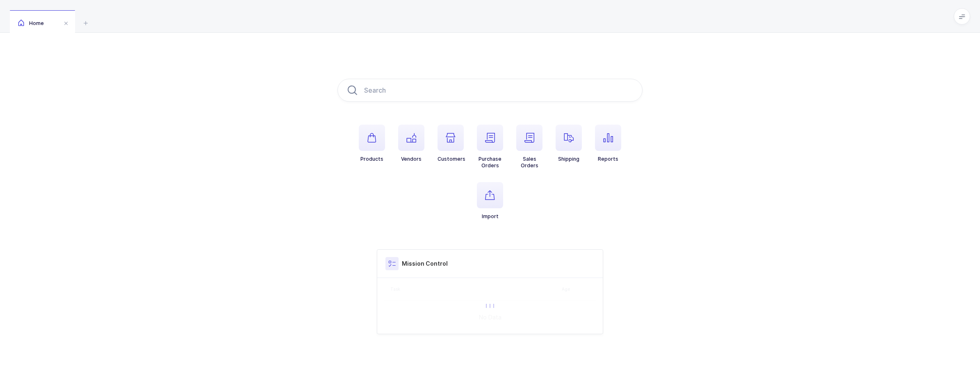  What do you see at coordinates (452, 143) in the screenshot?
I see `button: Customers` at bounding box center [452, 143].